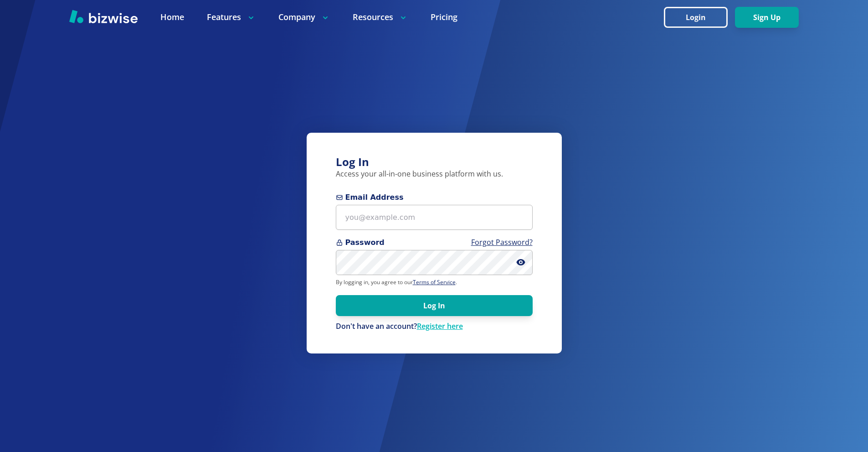 This screenshot has width=868, height=452. Describe the element at coordinates (434, 282) in the screenshot. I see `p: By logging in, you agree to our .` at that location.